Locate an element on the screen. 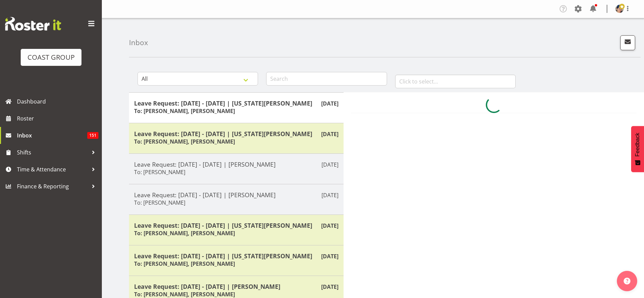 Image resolution: width=644 pixels, height=298 pixels. span: Inbox is located at coordinates (52, 136).